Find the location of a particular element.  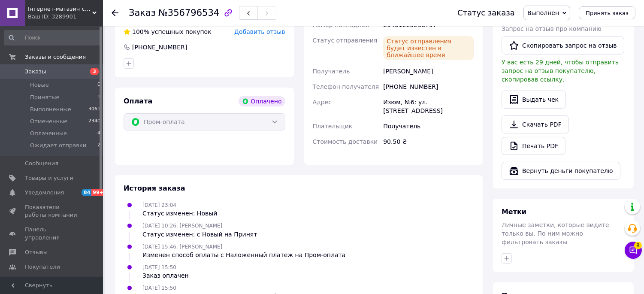

div: Ваш ID: 3289901 is located at coordinates (65, 17).